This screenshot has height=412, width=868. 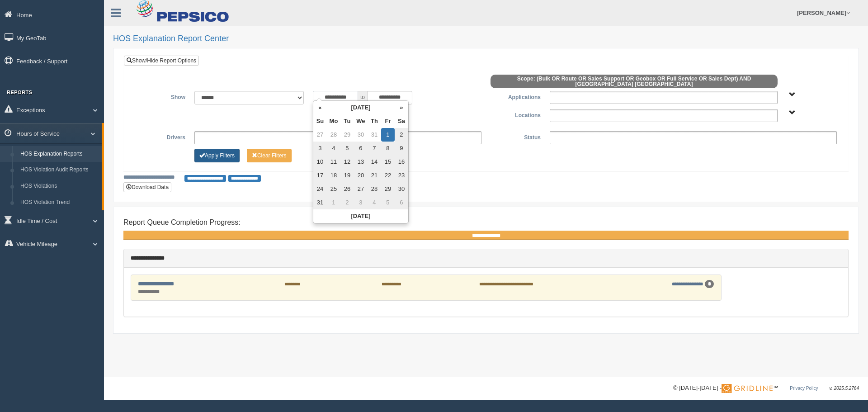 I want to click on td: 9, so click(x=402, y=148).